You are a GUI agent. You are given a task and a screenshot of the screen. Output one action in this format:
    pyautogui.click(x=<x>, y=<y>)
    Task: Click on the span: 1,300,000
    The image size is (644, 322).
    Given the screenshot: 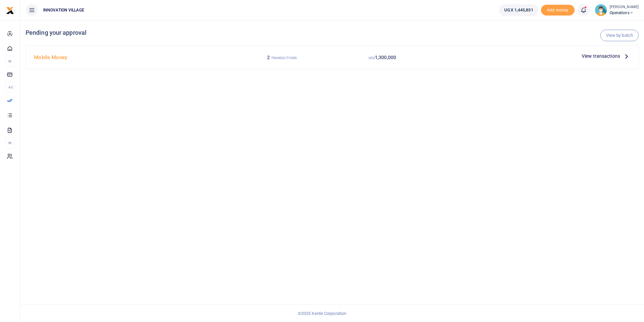 What is the action you would take?
    pyautogui.click(x=386, y=57)
    